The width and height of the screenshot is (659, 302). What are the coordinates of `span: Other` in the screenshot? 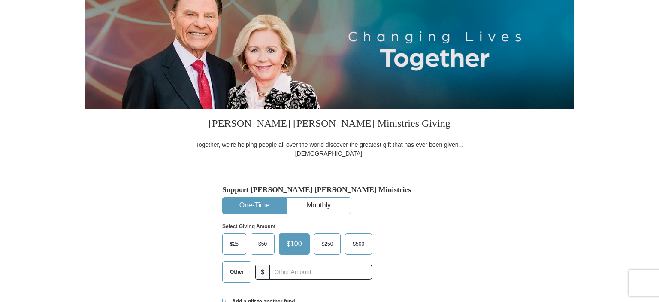 It's located at (237, 272).